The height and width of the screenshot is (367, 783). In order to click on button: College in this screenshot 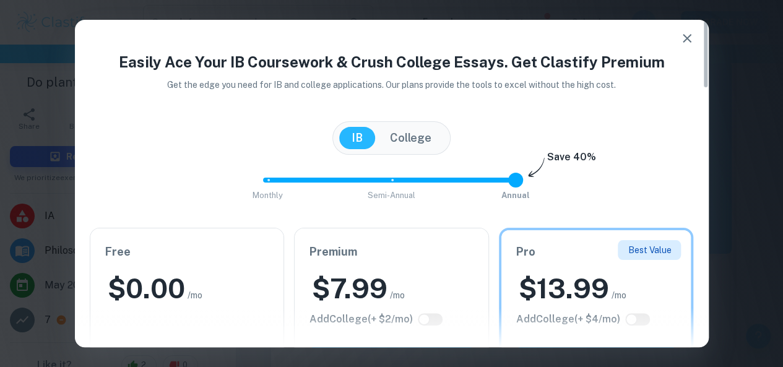, I will do `click(410, 138)`.